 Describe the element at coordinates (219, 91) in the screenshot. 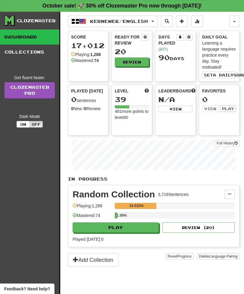

I see `div: Favorites` at that location.